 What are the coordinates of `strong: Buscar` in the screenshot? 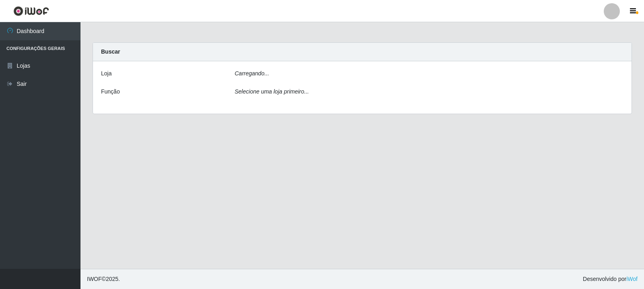 It's located at (110, 51).